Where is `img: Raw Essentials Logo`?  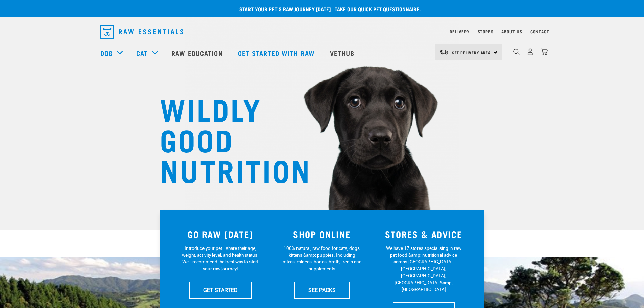 img: Raw Essentials Logo is located at coordinates (142, 32).